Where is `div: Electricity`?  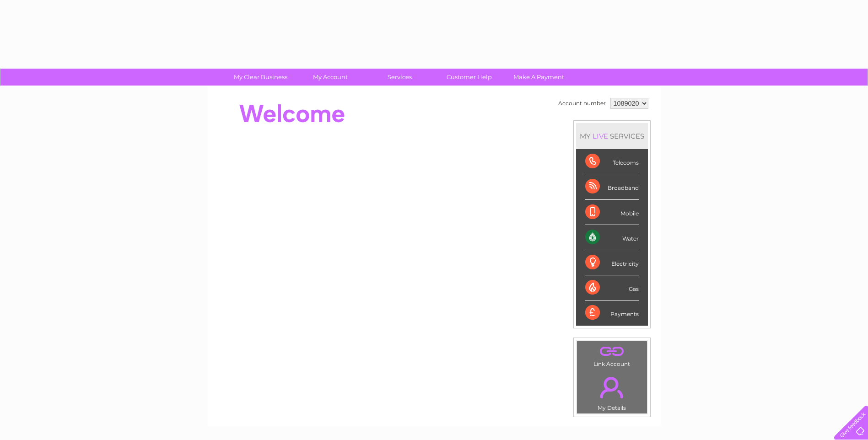 div: Electricity is located at coordinates (612, 262).